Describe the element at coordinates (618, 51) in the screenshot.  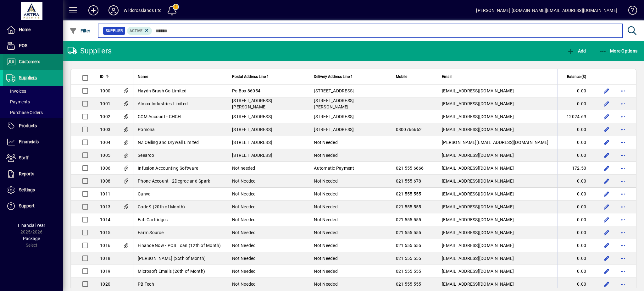
I see `button: More Options` at that location.